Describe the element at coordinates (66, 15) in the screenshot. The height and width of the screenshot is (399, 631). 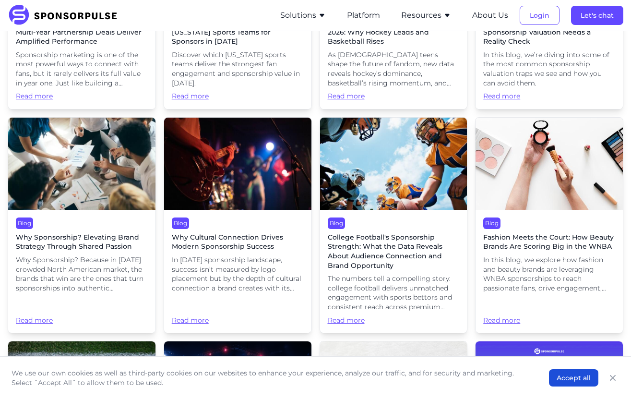
I see `img: SponsorPulse` at that location.